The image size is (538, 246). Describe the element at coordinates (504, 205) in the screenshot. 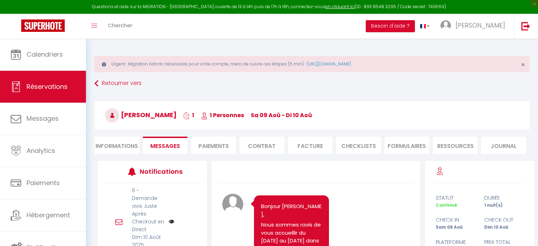

I see `div: 1 nuit(s)` at that location.